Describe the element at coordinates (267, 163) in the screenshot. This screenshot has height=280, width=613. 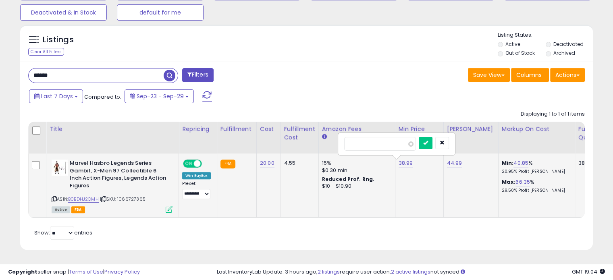
I see `a: 20.00` at that location.